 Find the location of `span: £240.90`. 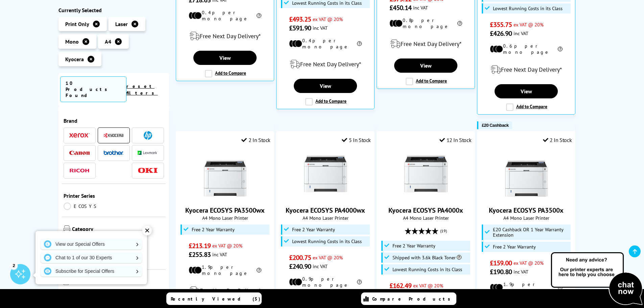

span: £240.90 is located at coordinates (300, 266).